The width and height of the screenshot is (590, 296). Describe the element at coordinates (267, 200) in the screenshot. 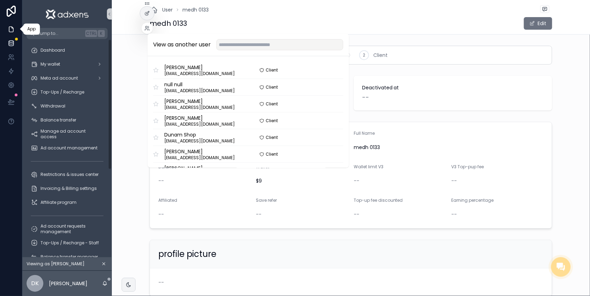

I see `span: Save refer` at that location.